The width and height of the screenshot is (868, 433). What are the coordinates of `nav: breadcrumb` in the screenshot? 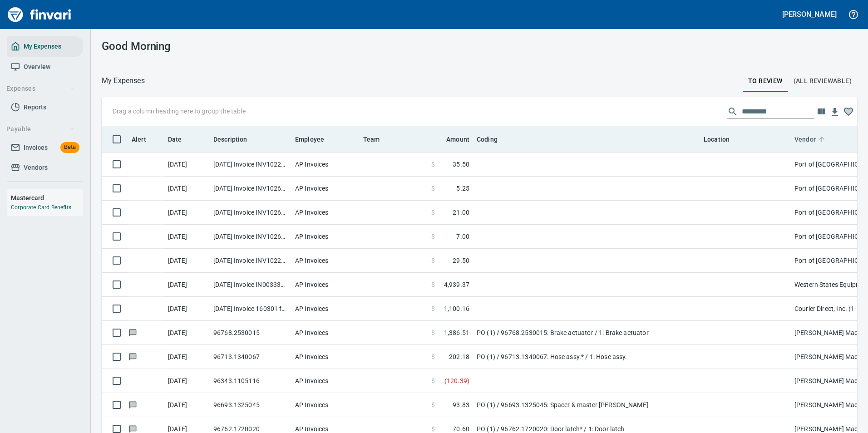 It's located at (123, 81).